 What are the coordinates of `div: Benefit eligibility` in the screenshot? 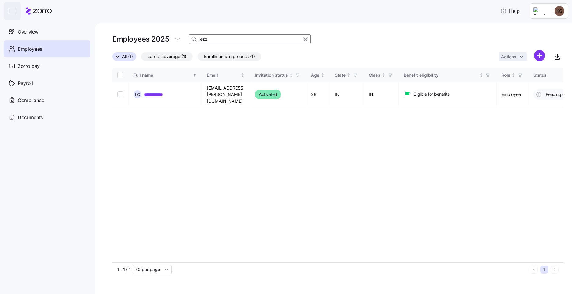 It's located at (441, 75).